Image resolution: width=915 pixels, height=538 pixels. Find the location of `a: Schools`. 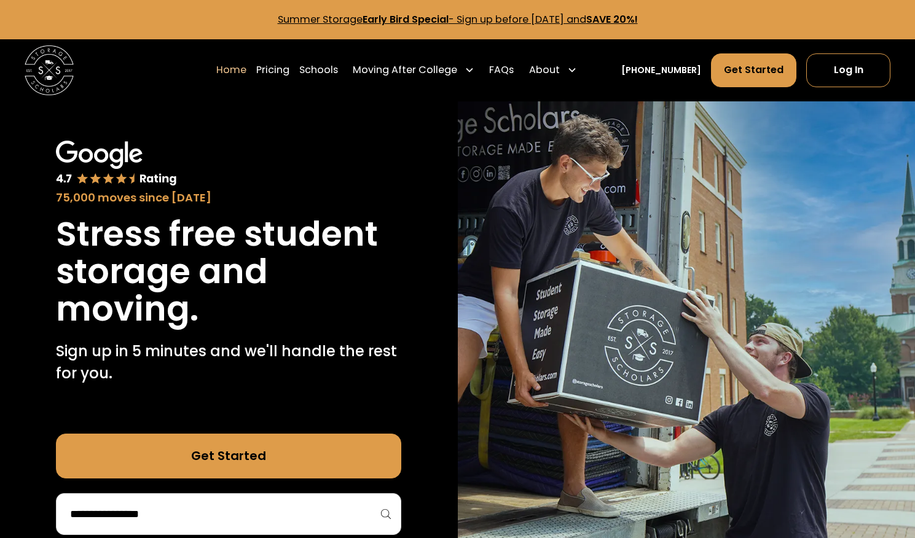

a: Schools is located at coordinates (318, 70).